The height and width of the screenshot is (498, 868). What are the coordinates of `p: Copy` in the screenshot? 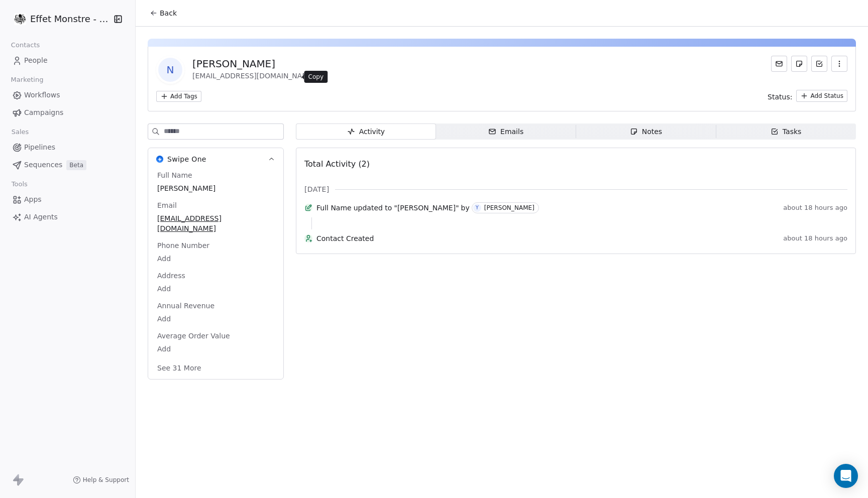 It's located at (316, 77).